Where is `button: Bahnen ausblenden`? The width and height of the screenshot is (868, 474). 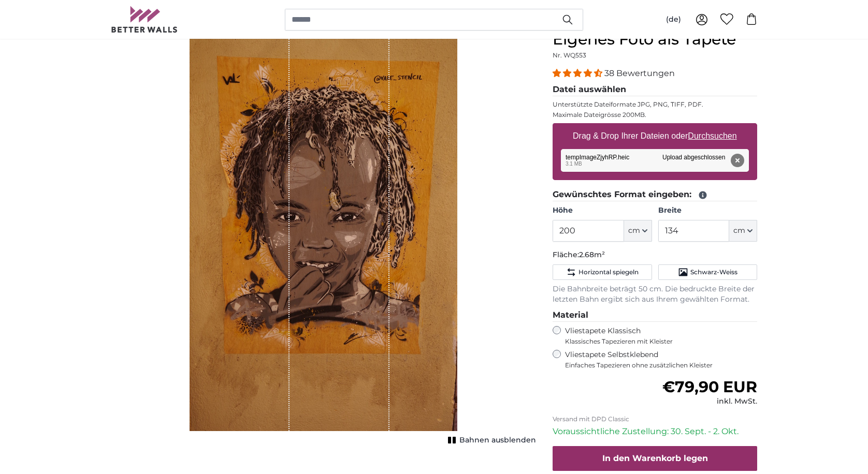
button: Bahnen ausblenden is located at coordinates (490, 440).